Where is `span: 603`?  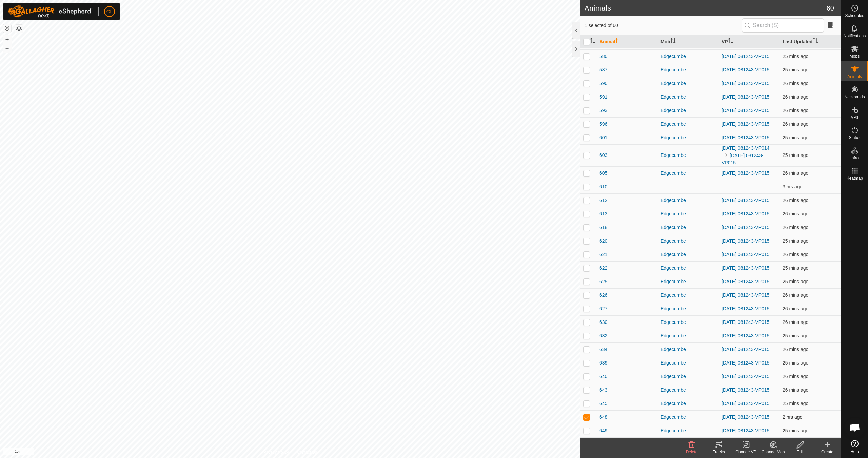 span: 603 is located at coordinates (603, 155).